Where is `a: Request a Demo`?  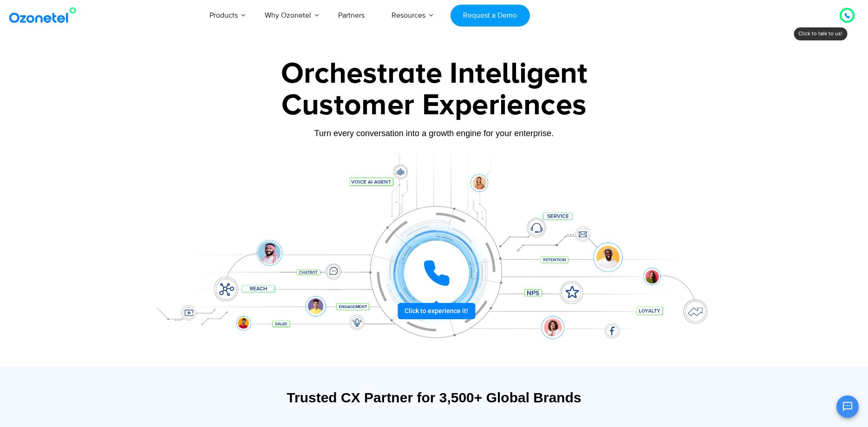
a: Request a Demo is located at coordinates (490, 15).